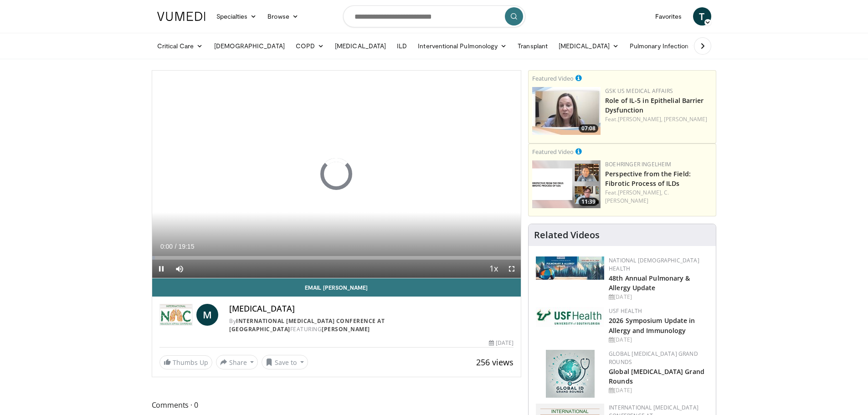  Describe the element at coordinates (208, 315) in the screenshot. I see `span: M` at that location.